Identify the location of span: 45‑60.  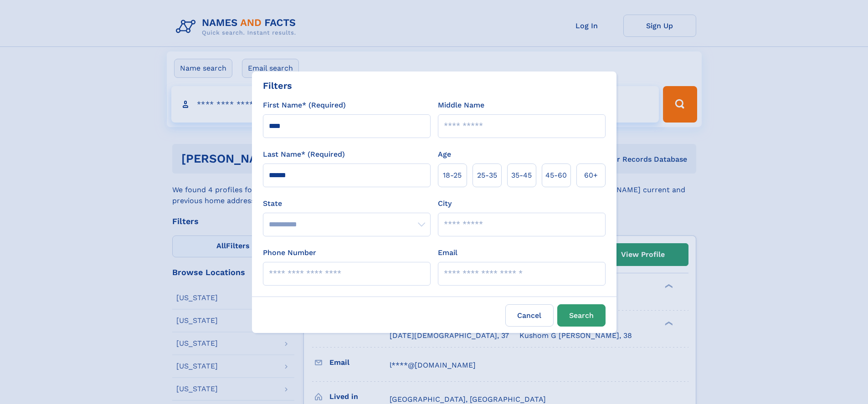
(556, 175).